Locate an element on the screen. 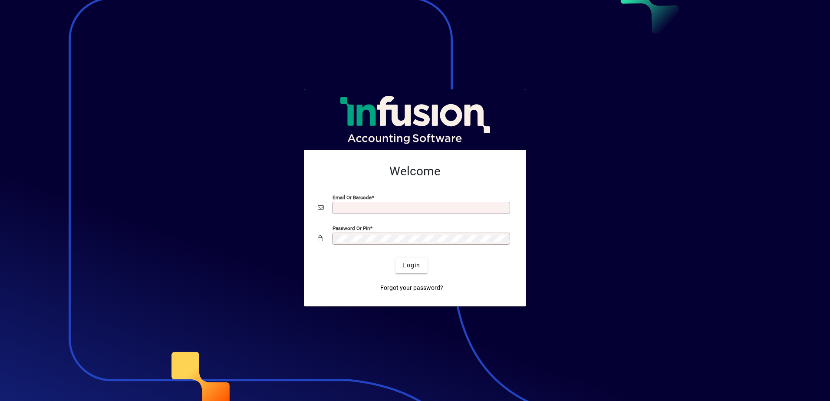  a: Forgot your password? is located at coordinates (412, 288).